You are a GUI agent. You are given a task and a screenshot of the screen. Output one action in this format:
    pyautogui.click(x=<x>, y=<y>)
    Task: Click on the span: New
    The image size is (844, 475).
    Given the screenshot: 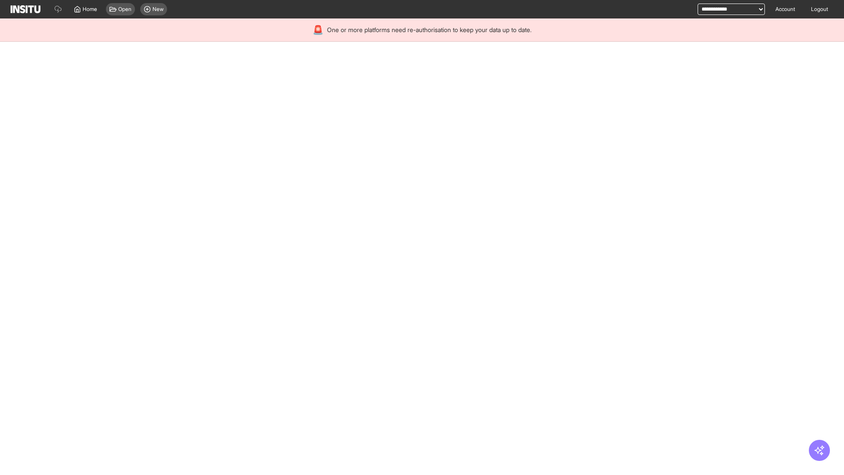 What is the action you would take?
    pyautogui.click(x=158, y=9)
    